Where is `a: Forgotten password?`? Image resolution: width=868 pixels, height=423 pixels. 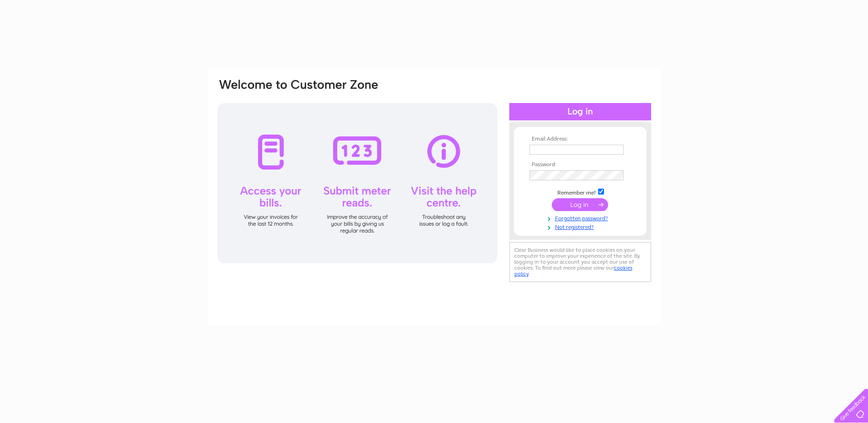 a: Forgotten password? is located at coordinates (581, 218).